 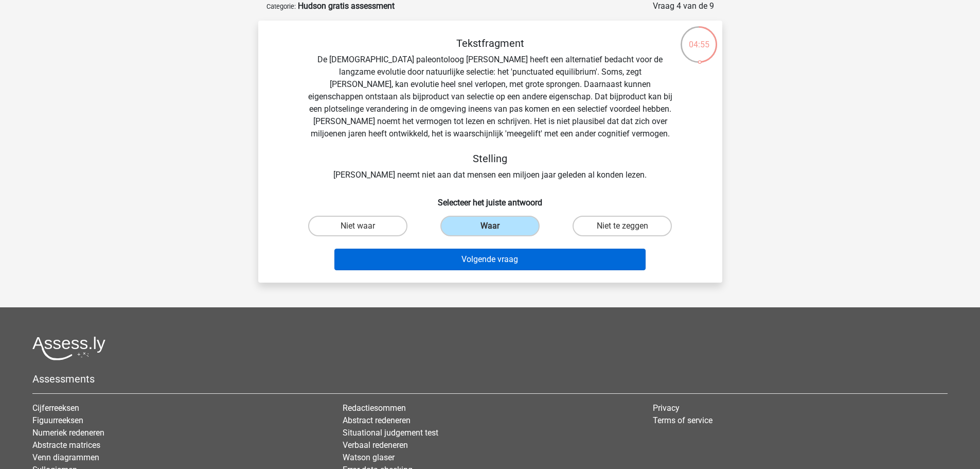 I want to click on label: Niet waar, so click(x=357, y=226).